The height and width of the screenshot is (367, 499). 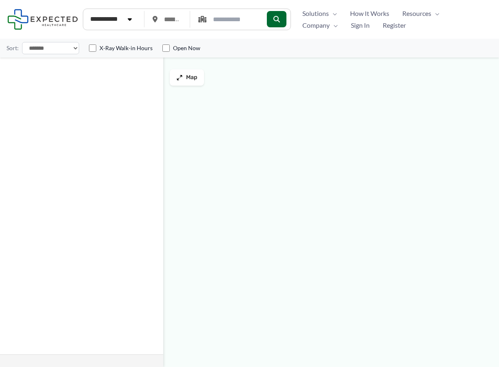 I want to click on span: Sign In, so click(x=360, y=25).